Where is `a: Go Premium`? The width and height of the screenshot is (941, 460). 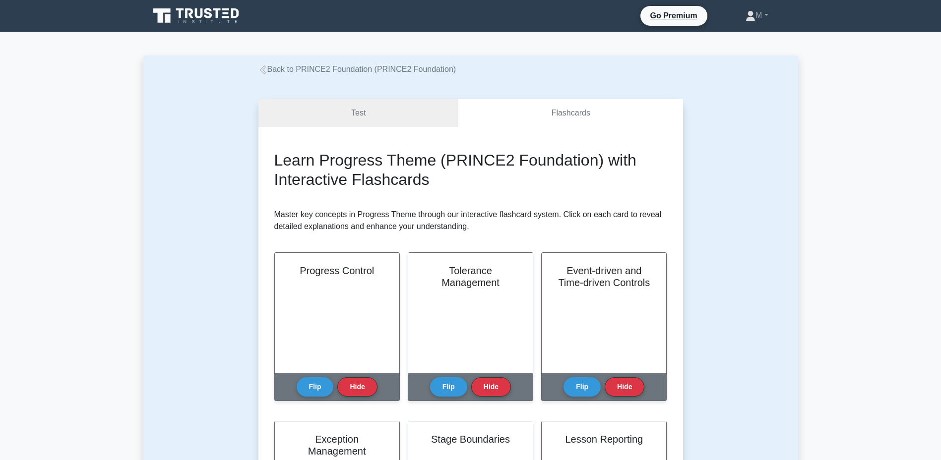 a: Go Premium is located at coordinates (674, 15).